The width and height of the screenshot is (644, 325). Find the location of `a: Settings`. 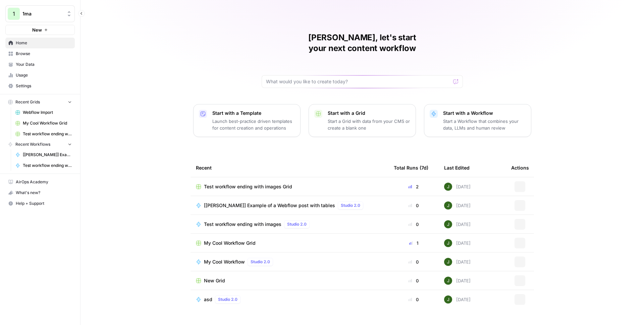

a: Settings is located at coordinates (40, 86).